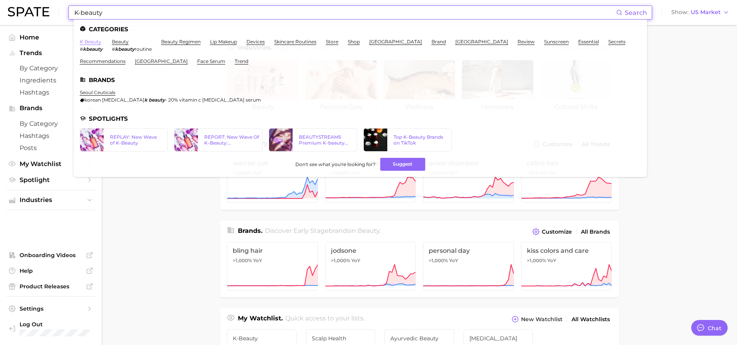 The height and width of the screenshot is (345, 737). What do you see at coordinates (325, 320) in the screenshot?
I see `h2: Quick access to your lists.` at bounding box center [325, 320].